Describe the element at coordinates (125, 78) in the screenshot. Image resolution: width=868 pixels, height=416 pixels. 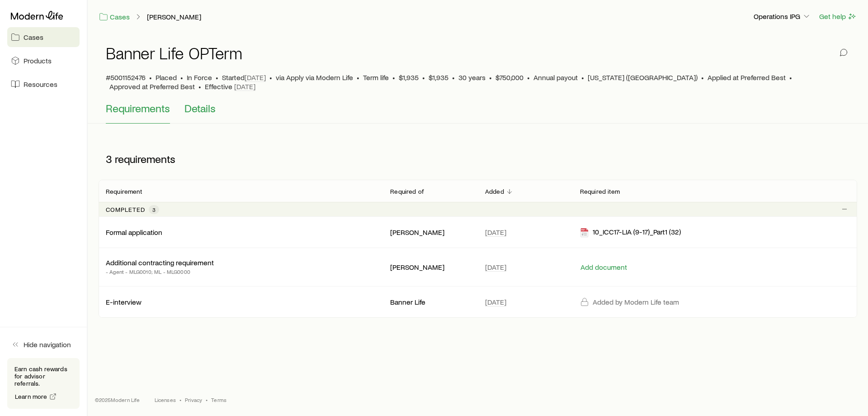
I see `span: #5001152476` at that location.